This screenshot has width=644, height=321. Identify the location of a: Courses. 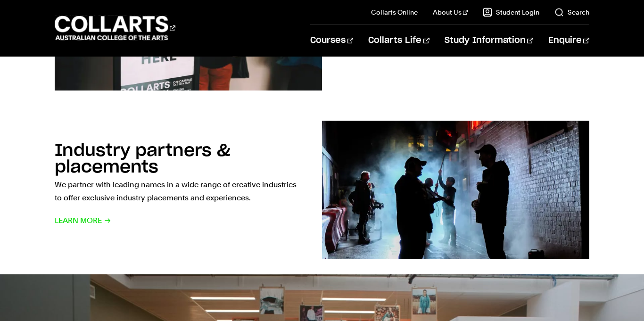
(331, 40).